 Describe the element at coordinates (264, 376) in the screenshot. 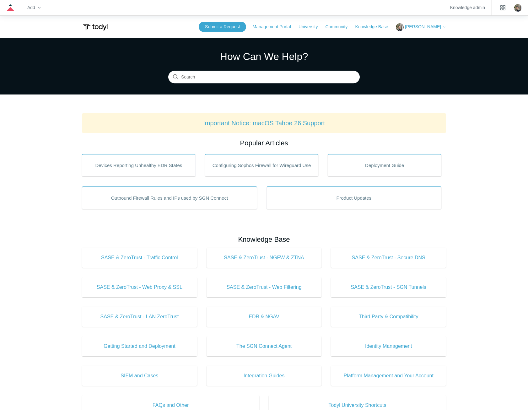

I see `span: Integration Guides` at that location.